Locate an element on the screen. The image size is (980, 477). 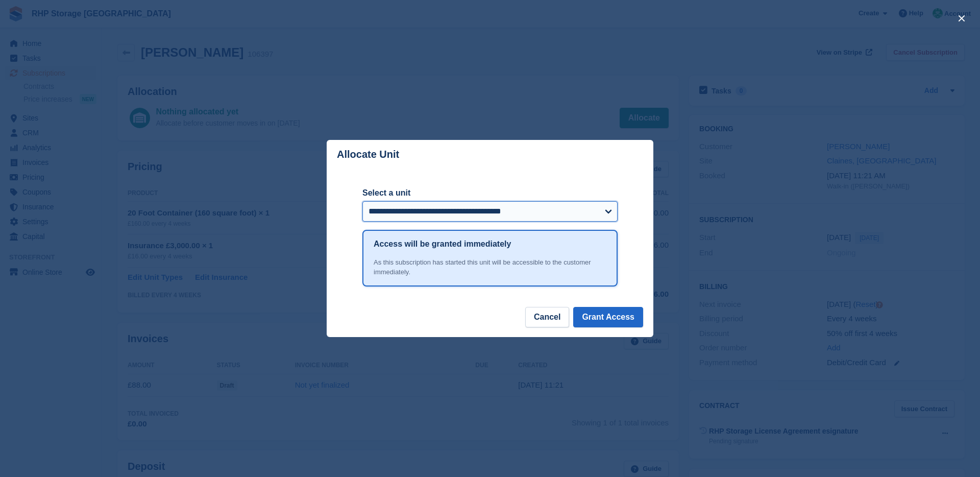
button: Grant Access is located at coordinates (608, 317).